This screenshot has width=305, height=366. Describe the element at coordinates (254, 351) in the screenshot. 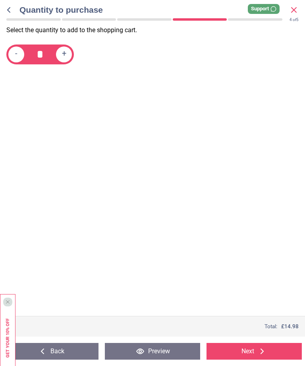

I see `button: Next` at that location.